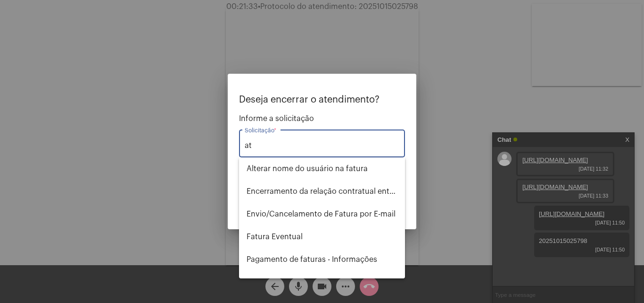 This screenshot has width=644, height=303. I want to click on p: Deseja encerrar o atendimento?, so click(322, 100).